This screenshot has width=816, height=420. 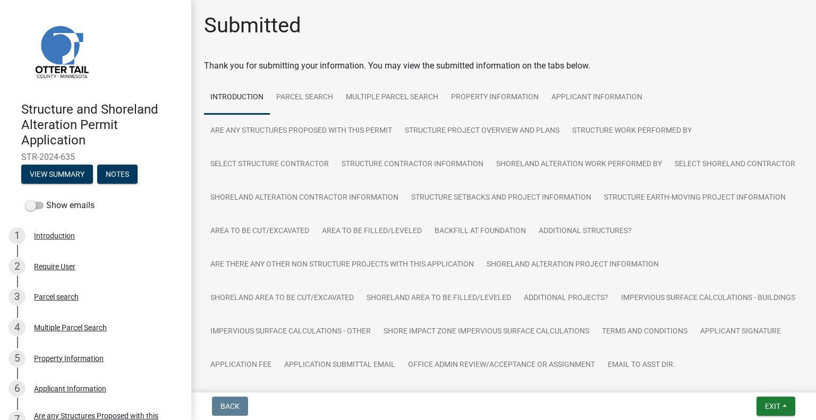 I want to click on span: Exit, so click(x=773, y=407).